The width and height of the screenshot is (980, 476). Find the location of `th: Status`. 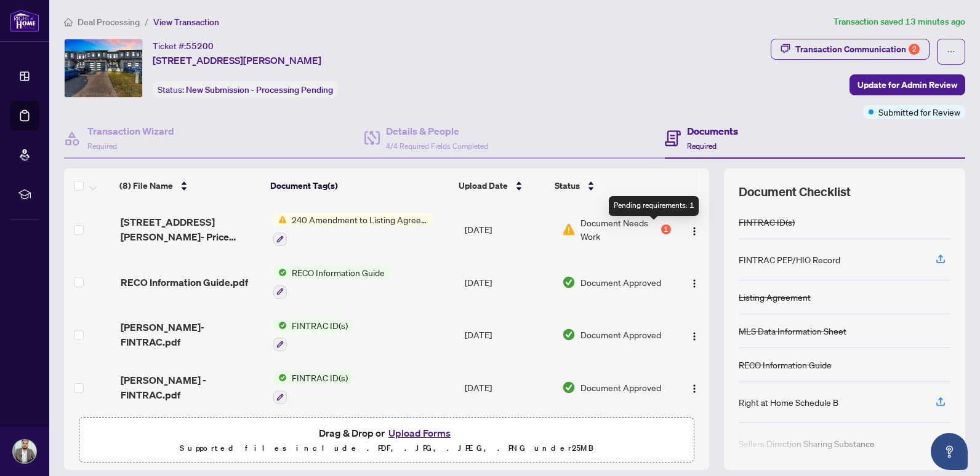

th: Status is located at coordinates (608, 186).